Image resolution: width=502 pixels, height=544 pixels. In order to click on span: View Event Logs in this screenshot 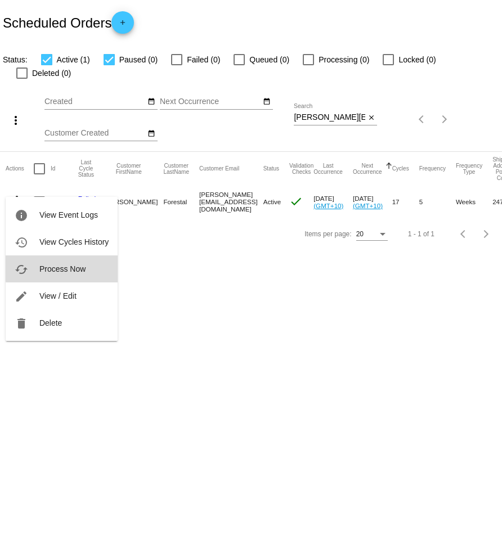, I will do `click(69, 215)`.